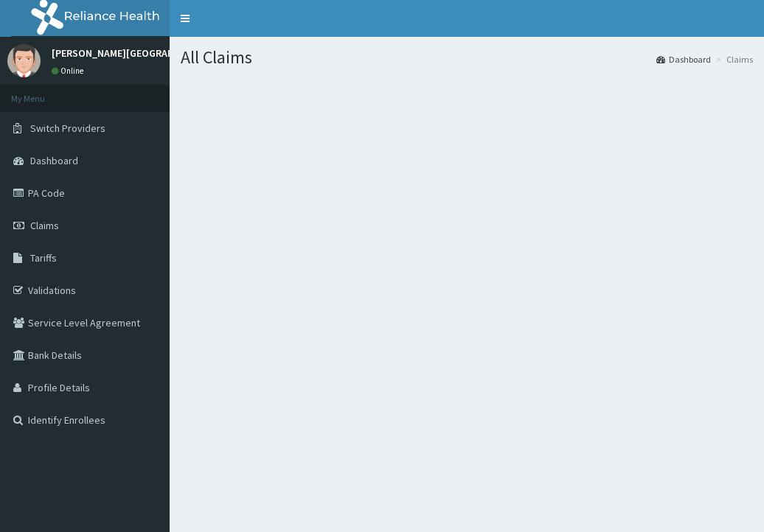 This screenshot has height=532, width=764. What do you see at coordinates (44, 225) in the screenshot?
I see `span: Claims` at bounding box center [44, 225].